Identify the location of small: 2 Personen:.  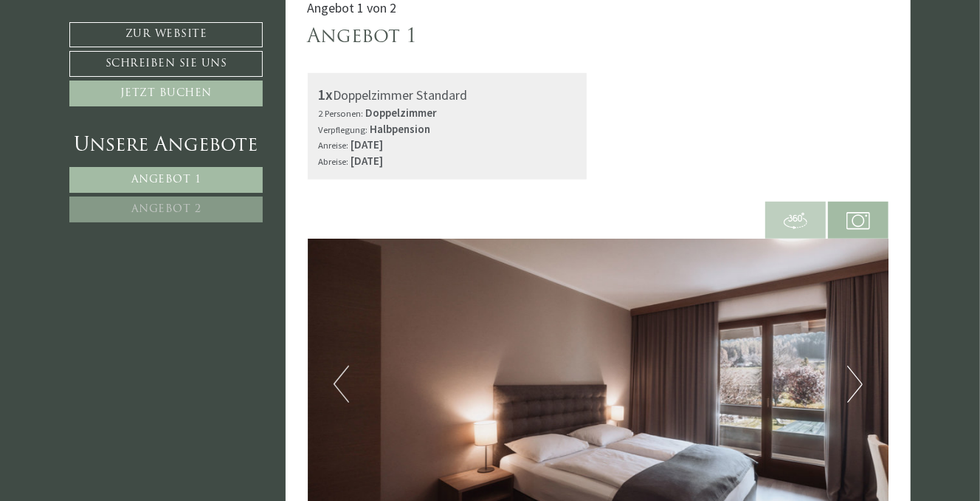
(340, 113).